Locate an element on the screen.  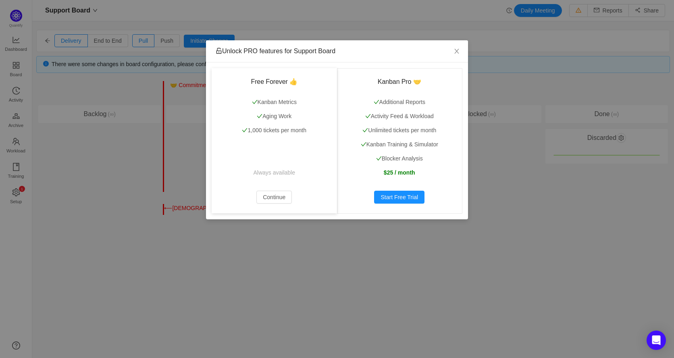
p: Always available is located at coordinates (274, 172).